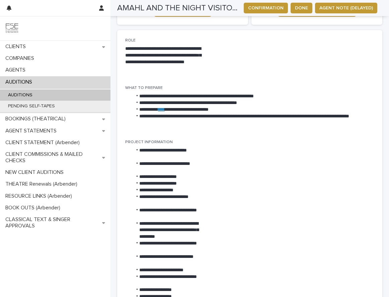 The height and width of the screenshot is (297, 389). What do you see at coordinates (302, 8) in the screenshot?
I see `span: DONE` at bounding box center [302, 8].